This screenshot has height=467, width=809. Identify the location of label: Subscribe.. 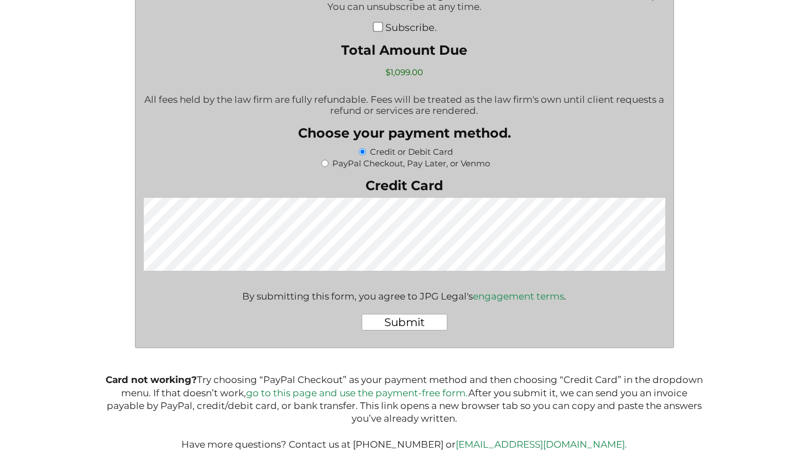
(411, 27).